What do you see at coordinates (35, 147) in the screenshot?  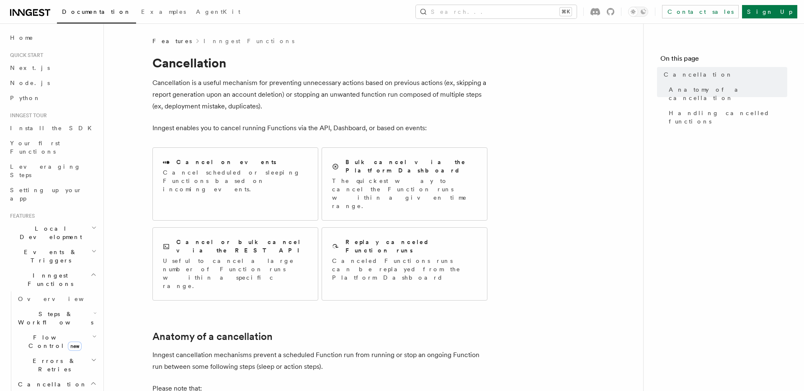 I see `span: Your first Functions` at bounding box center [35, 147].